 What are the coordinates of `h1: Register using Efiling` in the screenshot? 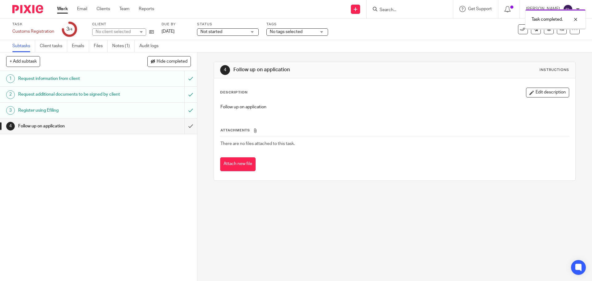 It's located at (72, 110).